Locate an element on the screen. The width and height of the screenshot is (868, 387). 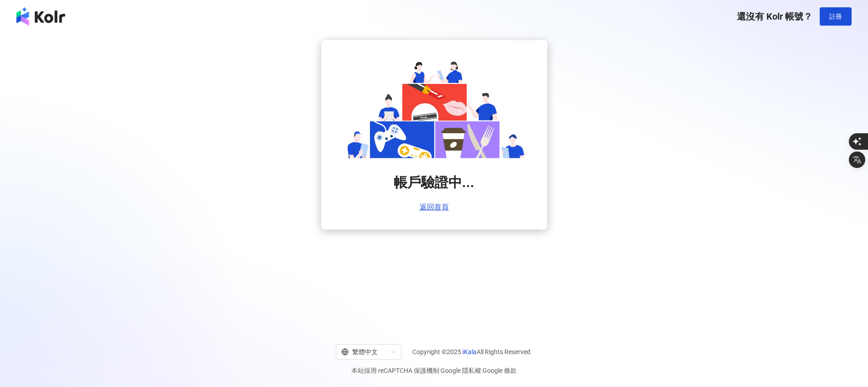
a: iKala is located at coordinates (469, 352).